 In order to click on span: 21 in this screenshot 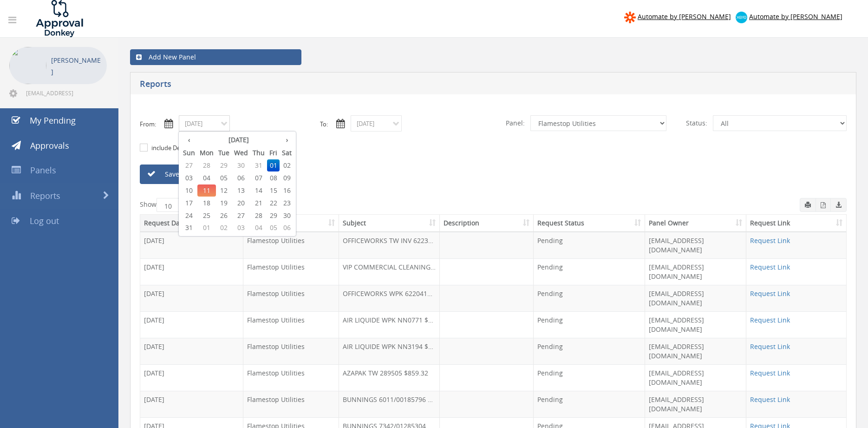, I will do `click(259, 204)`.